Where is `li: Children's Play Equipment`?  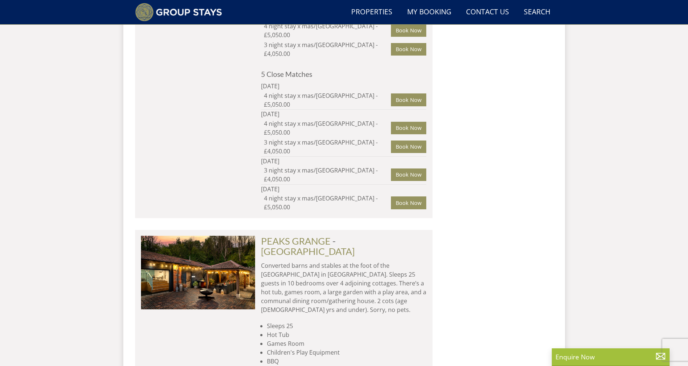
li: Children's Play Equipment is located at coordinates (347, 353).